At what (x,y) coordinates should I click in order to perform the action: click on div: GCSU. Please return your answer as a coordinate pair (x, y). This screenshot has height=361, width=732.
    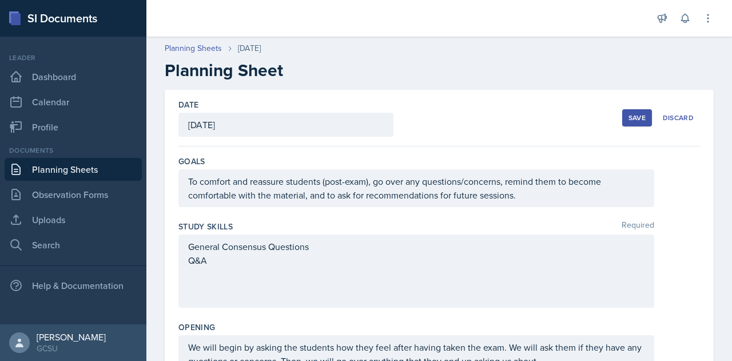
    Looking at the image, I should click on (71, 348).